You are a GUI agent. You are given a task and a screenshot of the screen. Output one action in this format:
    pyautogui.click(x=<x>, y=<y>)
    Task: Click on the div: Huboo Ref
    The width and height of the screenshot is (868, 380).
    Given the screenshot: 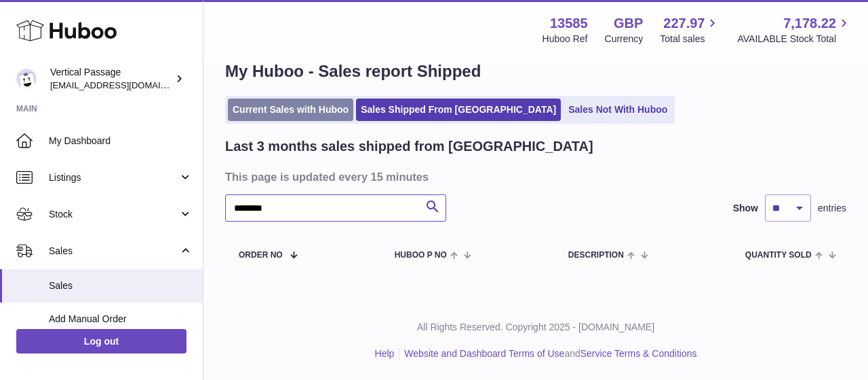 What is the action you would take?
    pyautogui.click(x=565, y=38)
    